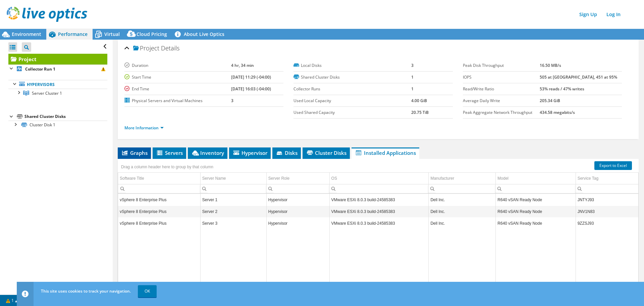 The height and width of the screenshot is (306, 644). I want to click on label: Used Local Capacity, so click(352, 101).